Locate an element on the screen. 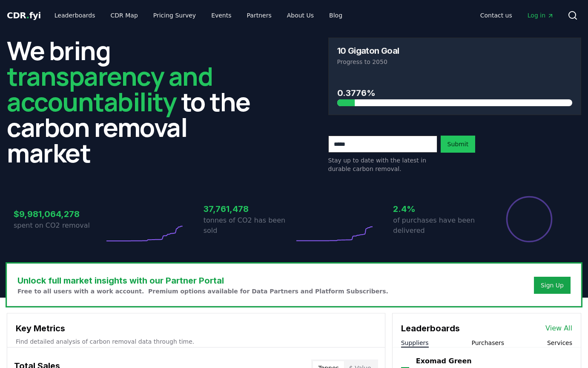 The width and height of the screenshot is (588, 368). a: View All is located at coordinates (558, 329).